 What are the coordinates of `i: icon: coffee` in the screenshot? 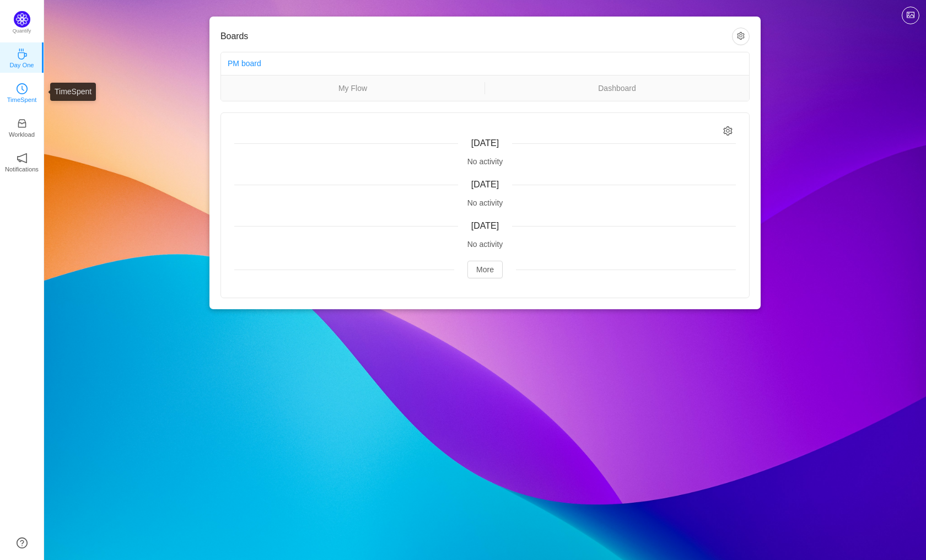 It's located at (22, 54).